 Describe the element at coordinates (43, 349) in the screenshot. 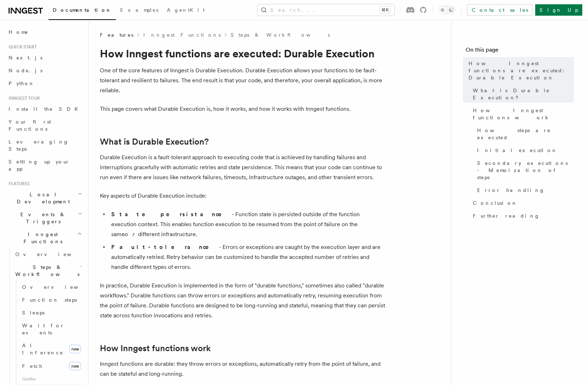

I see `span: AI Inference` at that location.